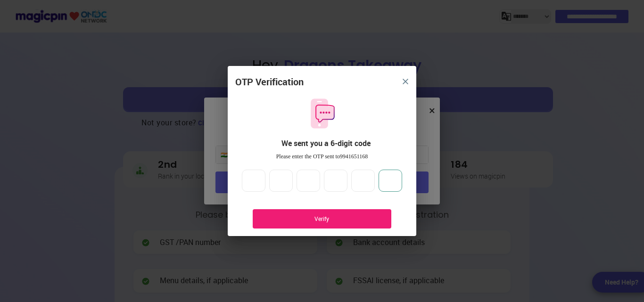 The height and width of the screenshot is (302, 644). What do you see at coordinates (326, 144) in the screenshot?
I see `div: We sent you a 6-digit code` at bounding box center [326, 144].